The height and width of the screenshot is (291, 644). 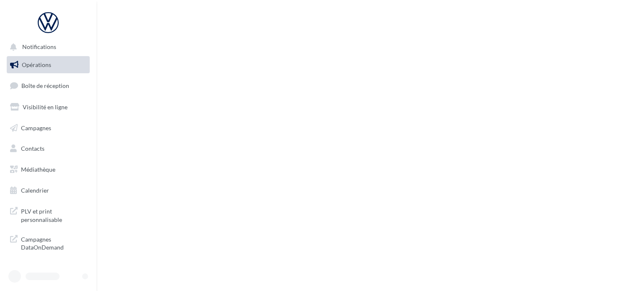 What do you see at coordinates (36, 127) in the screenshot?
I see `span: Campagnes` at bounding box center [36, 127].